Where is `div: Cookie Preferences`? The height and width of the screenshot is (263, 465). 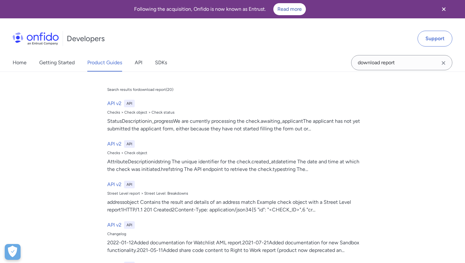 div: Cookie Preferences is located at coordinates (13, 252).